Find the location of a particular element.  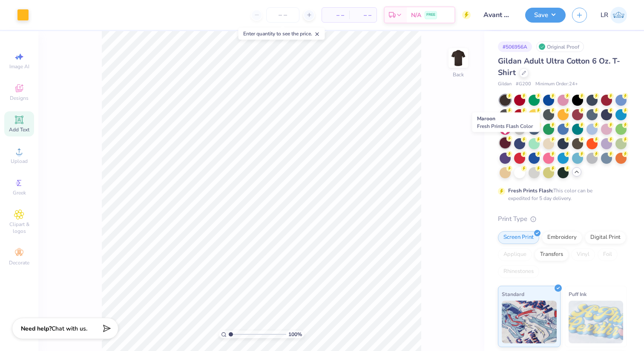

span: N/A is located at coordinates (416, 15).